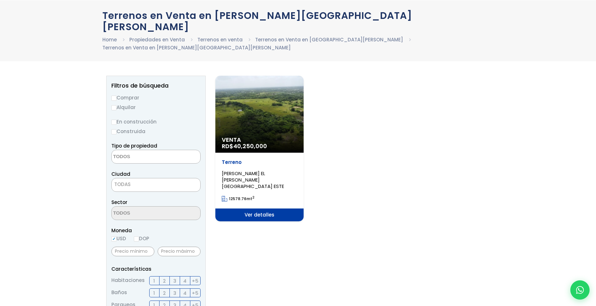  I want to click on span: Moneda, so click(156, 231).